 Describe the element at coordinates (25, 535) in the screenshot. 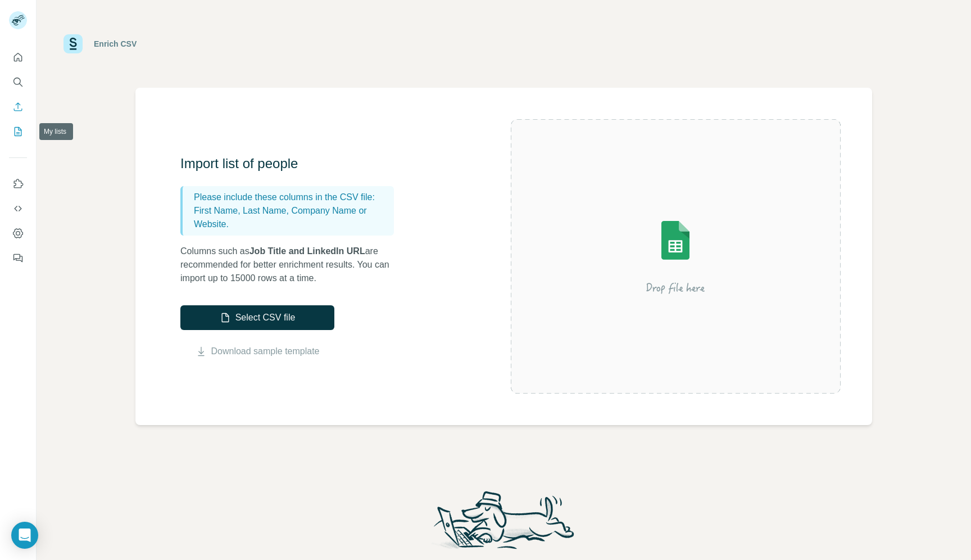

I see `div: Open Intercom Messenger` at that location.